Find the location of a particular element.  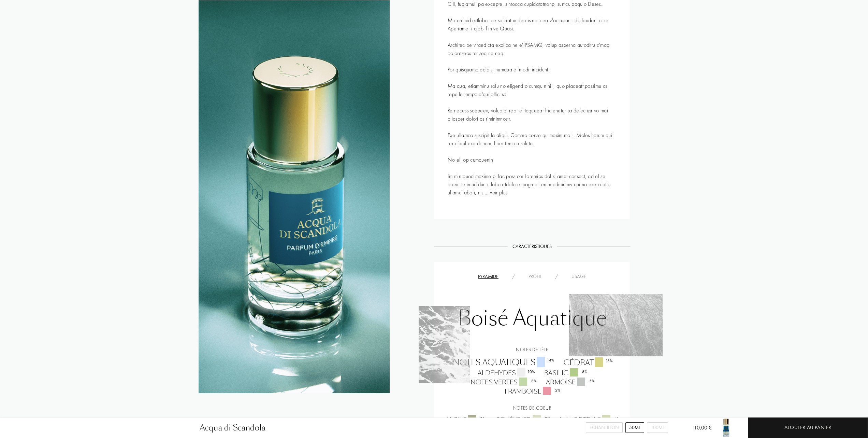

div: 14 % is located at coordinates (551, 360).